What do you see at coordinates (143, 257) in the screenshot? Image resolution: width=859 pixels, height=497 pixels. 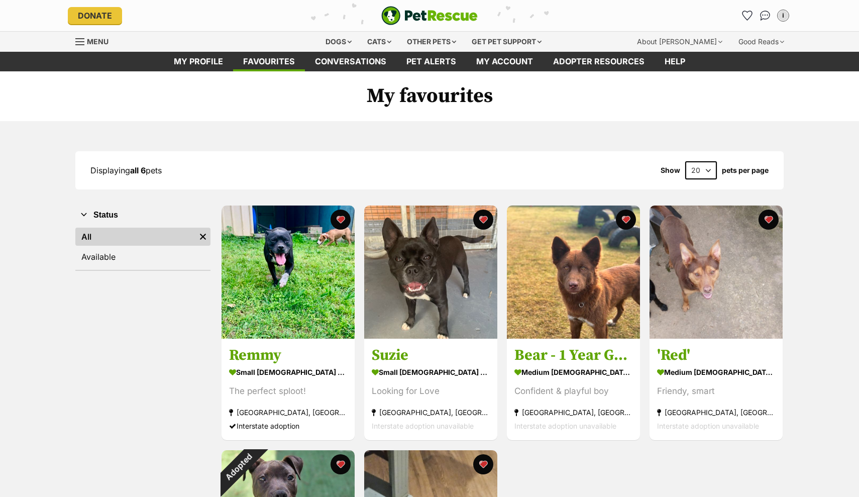 I see `a: Available` at bounding box center [143, 257].